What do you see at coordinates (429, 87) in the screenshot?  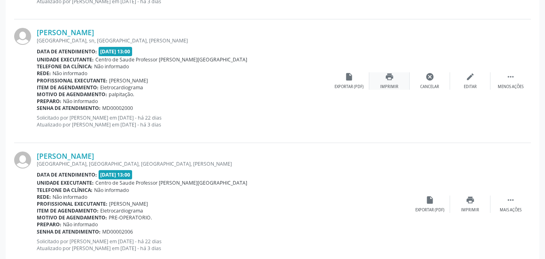 I see `div: Cancelar` at bounding box center [429, 87].